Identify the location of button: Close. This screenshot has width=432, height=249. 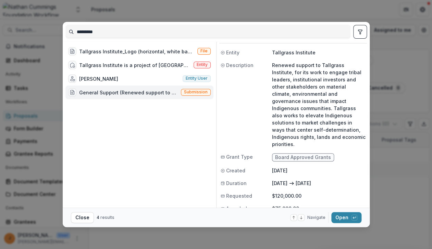
(82, 218).